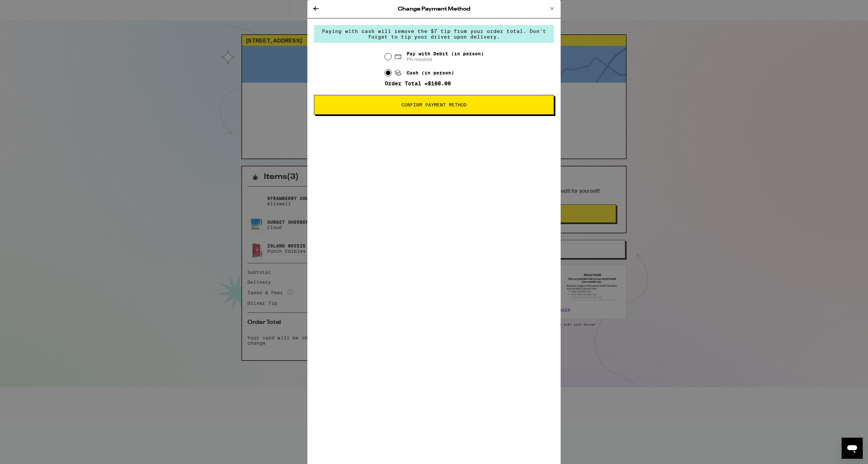  Describe the element at coordinates (430, 73) in the screenshot. I see `span: Cash (in person)` at that location.